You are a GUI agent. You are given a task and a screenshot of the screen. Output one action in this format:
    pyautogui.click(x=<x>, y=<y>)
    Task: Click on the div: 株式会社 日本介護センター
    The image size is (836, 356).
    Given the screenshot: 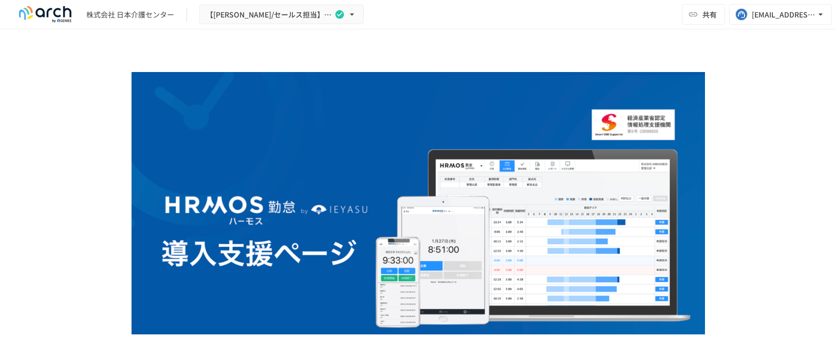 What is the action you would take?
    pyautogui.click(x=130, y=14)
    